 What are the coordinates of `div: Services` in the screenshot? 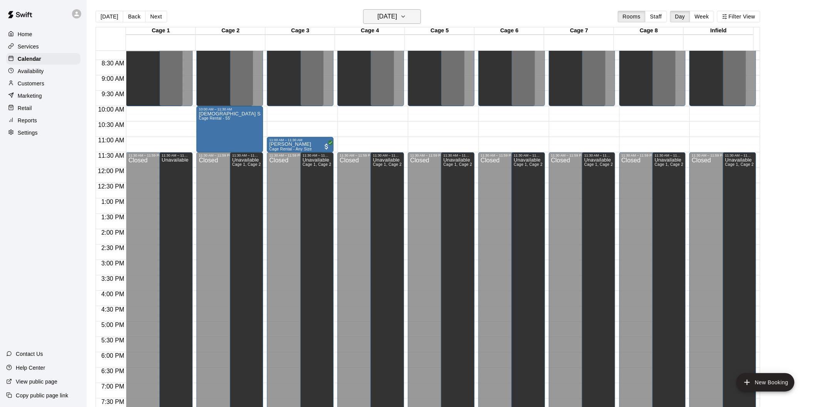 It's located at (43, 47).